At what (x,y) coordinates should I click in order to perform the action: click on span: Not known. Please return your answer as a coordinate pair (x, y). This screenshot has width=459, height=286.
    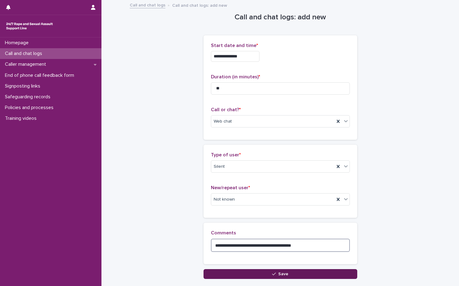
    Looking at the image, I should click on (224, 200).